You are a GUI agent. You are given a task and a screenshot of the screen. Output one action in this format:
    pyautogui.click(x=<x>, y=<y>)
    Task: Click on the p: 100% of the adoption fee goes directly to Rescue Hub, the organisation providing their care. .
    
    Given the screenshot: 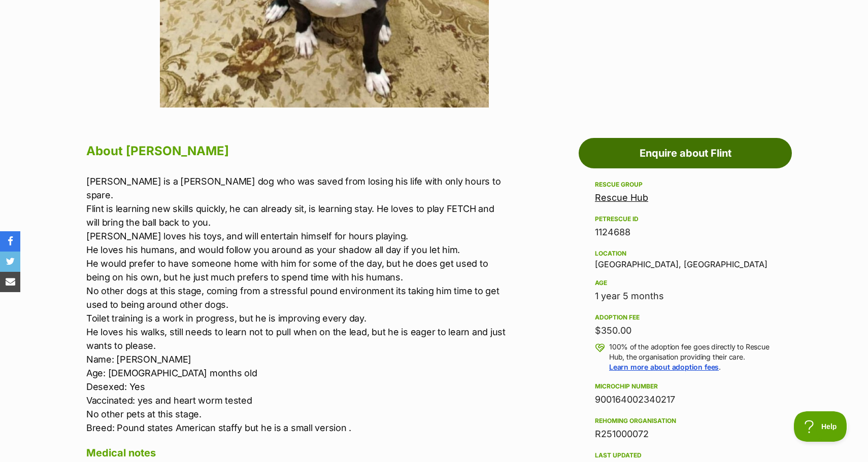 What is the action you would take?
    pyautogui.click(x=693, y=357)
    